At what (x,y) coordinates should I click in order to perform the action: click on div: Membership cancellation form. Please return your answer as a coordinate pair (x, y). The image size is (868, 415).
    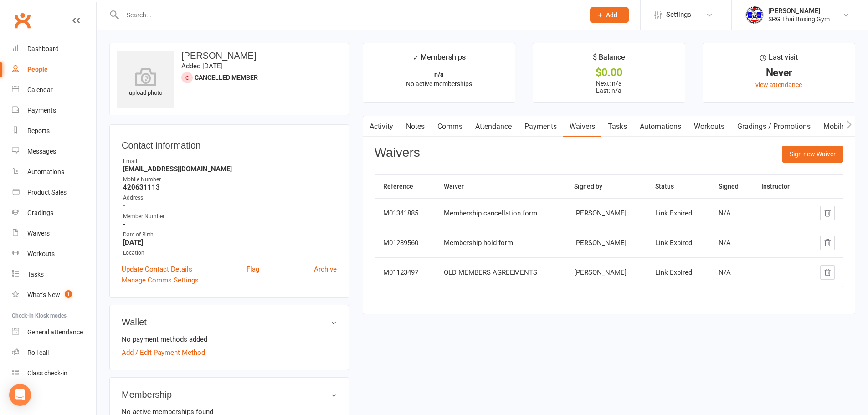
    Looking at the image, I should click on (500, 213).